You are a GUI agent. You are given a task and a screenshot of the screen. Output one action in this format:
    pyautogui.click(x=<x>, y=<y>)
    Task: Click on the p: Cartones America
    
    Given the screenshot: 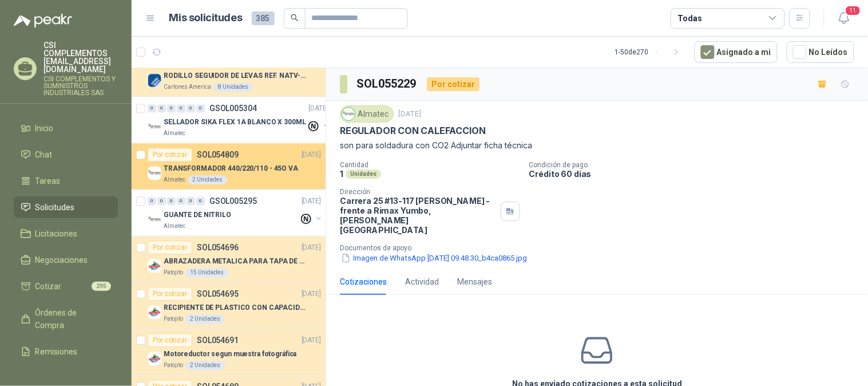 What is the action you would take?
    pyautogui.click(x=187, y=88)
    